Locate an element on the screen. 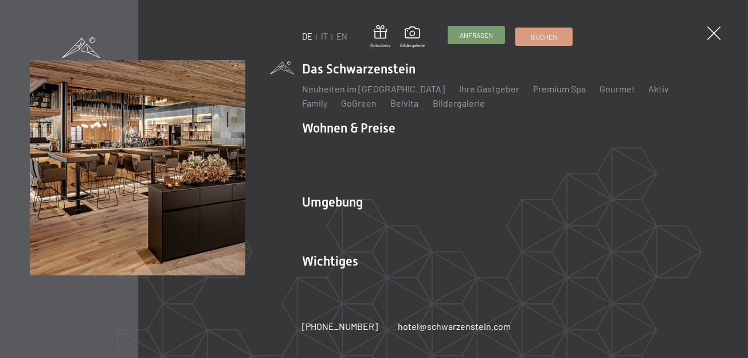 This screenshot has height=358, width=748. a: Family is located at coordinates (315, 103).